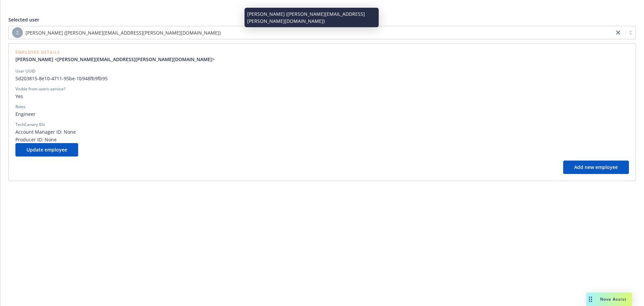 This screenshot has height=306, width=644. Describe the element at coordinates (30, 125) in the screenshot. I see `div: TechCanary IDs` at that location.